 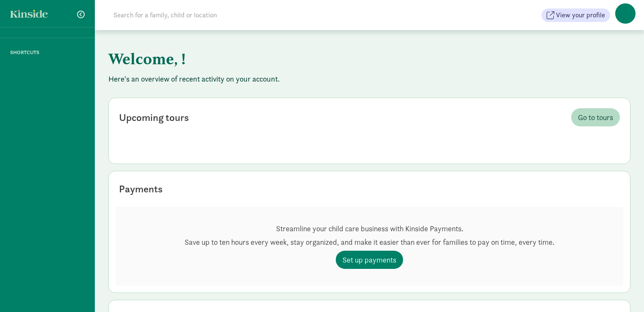 What do you see at coordinates (580, 15) in the screenshot?
I see `span: View your profile` at bounding box center [580, 15].